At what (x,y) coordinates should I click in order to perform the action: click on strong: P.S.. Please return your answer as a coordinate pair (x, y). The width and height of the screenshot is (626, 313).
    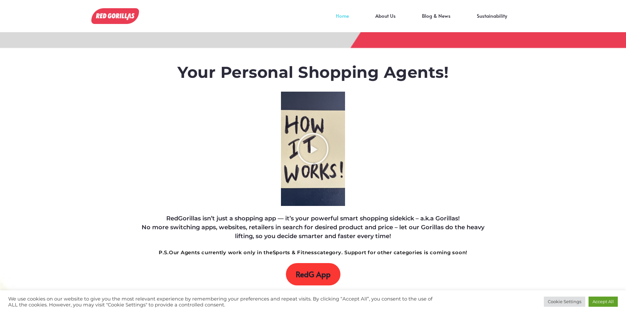
    Looking at the image, I should click on (164, 252).